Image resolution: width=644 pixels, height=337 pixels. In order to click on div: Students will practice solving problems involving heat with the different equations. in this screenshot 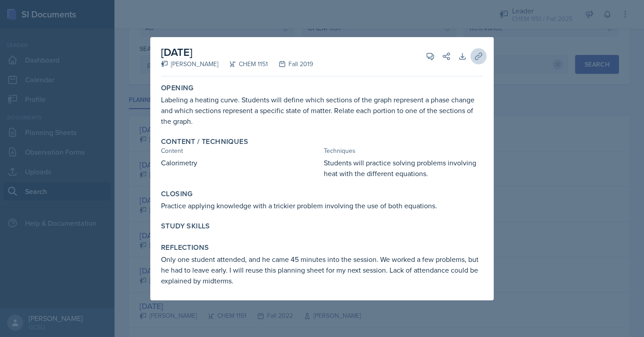, I will do `click(404, 168)`.